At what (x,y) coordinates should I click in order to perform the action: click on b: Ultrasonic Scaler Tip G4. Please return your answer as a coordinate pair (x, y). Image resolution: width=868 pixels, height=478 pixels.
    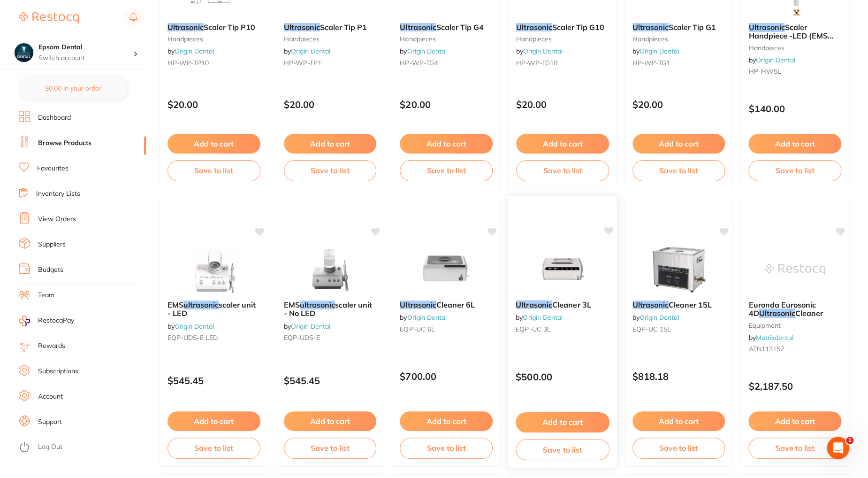
    Looking at the image, I should click on (446, 27).